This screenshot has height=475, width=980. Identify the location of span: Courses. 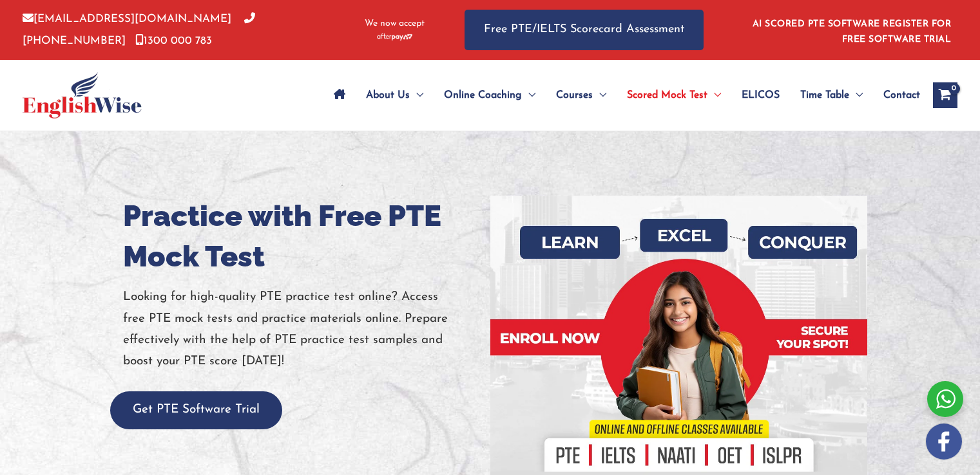
(574, 96).